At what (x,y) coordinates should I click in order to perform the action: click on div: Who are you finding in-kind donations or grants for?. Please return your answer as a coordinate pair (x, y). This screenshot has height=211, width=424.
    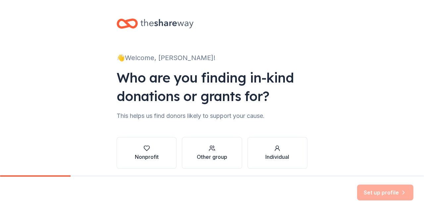
    Looking at the image, I should click on (212, 87).